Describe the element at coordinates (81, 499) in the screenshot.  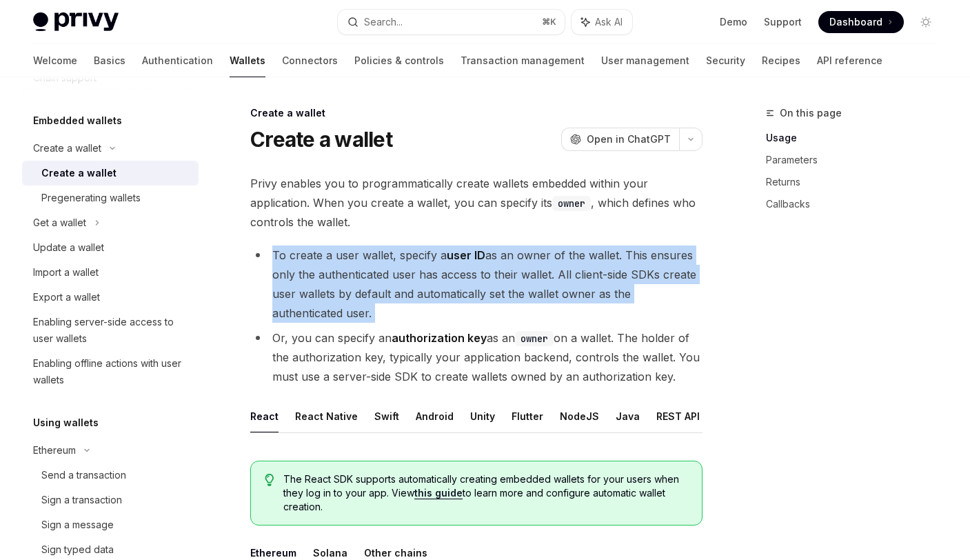
I see `div: Sign a transaction` at that location.